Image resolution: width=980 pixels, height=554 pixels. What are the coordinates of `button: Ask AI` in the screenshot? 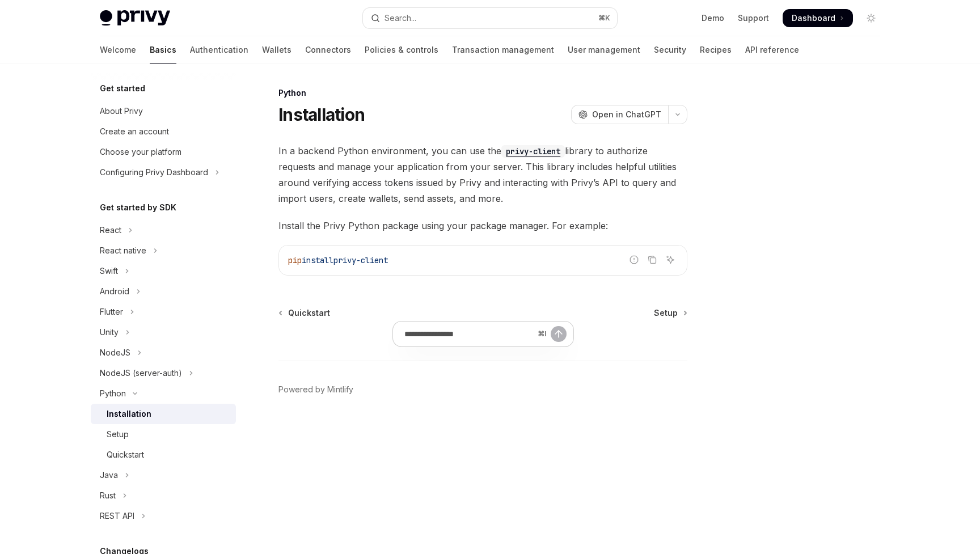 It's located at (670, 260).